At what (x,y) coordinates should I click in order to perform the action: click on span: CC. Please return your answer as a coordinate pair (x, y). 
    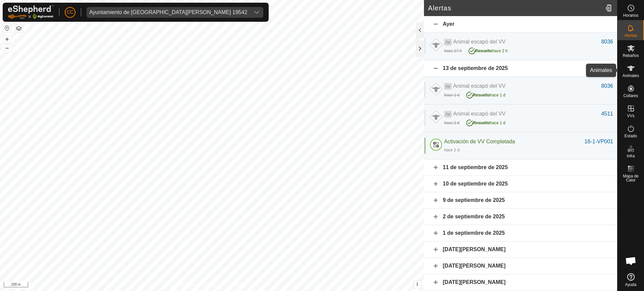
    Looking at the image, I should click on (70, 12).